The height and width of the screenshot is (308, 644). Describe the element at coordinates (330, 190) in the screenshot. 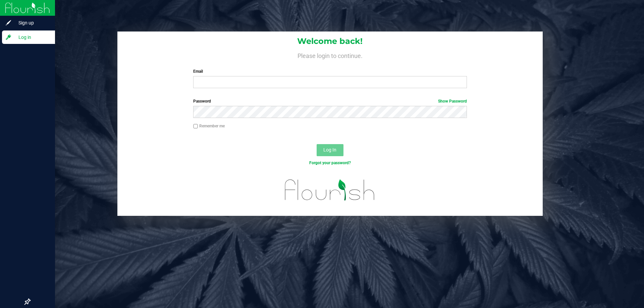

I see `img: flourish_logo.svg` at that location.